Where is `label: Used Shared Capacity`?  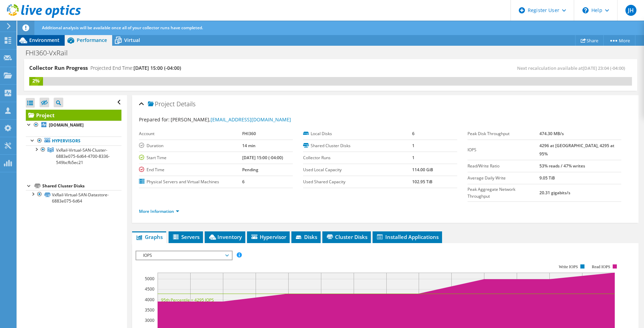 label: Used Shared Capacity is located at coordinates (357, 182).